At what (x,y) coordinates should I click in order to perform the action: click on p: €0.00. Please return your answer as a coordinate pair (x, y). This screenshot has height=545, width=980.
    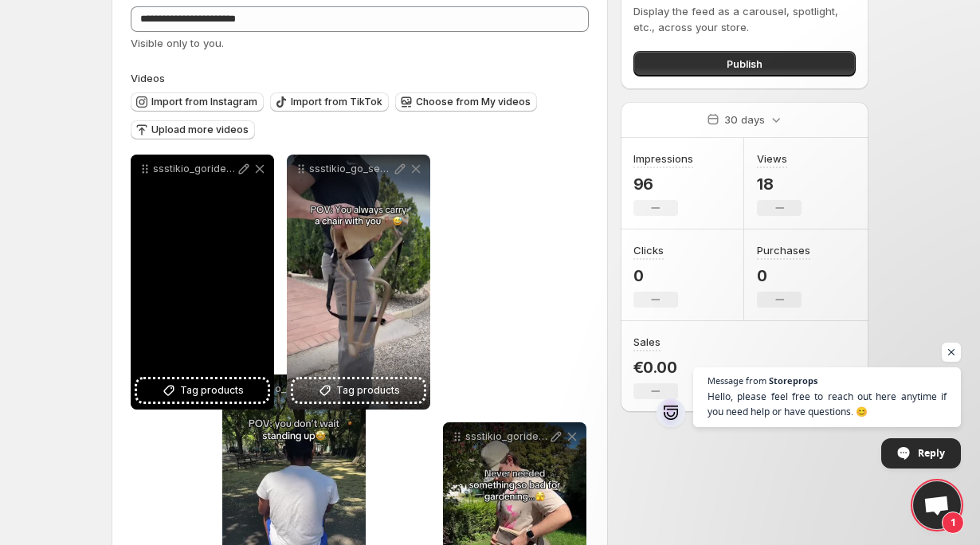
    Looking at the image, I should click on (656, 367).